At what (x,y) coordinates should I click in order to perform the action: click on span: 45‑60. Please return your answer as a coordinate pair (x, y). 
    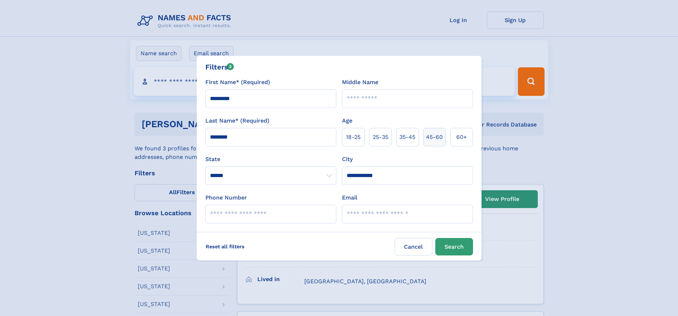
    Looking at the image, I should click on (434, 137).